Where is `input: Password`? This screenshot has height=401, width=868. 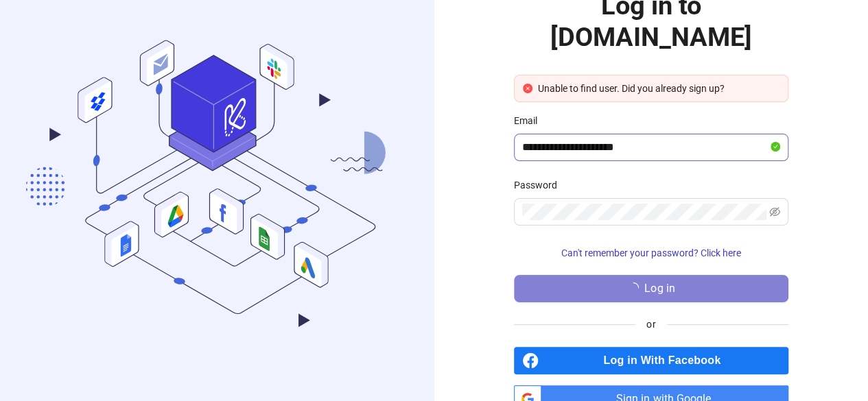
input: Password is located at coordinates (644, 212).